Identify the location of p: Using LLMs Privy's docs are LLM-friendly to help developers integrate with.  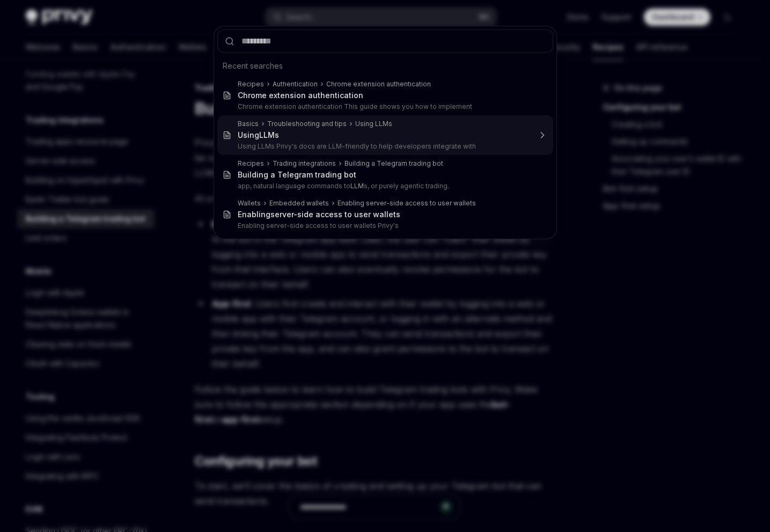
(384, 146).